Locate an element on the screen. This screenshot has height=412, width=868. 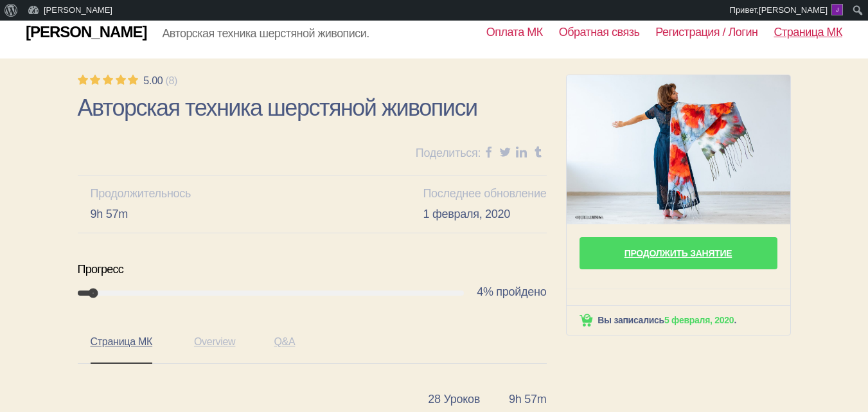
a: Регистрация / Логин is located at coordinates (706, 33).